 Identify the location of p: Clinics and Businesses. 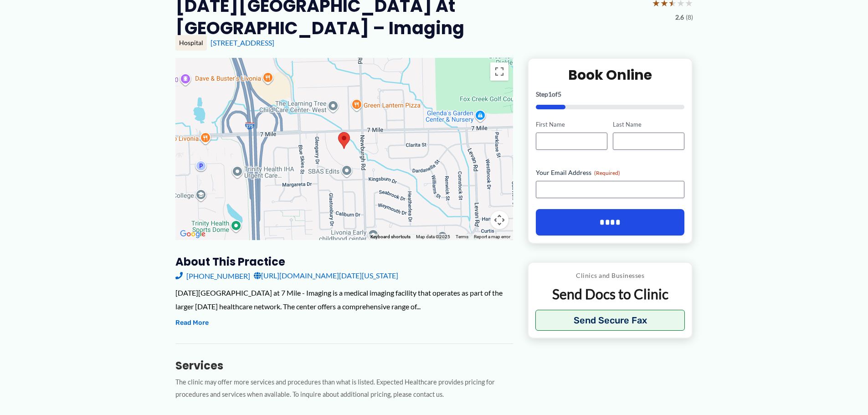
(611, 276).